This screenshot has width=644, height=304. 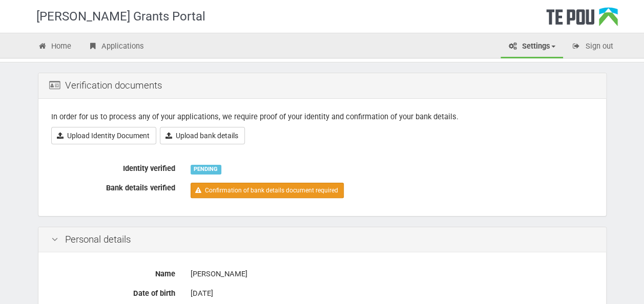 I want to click on label: Identity verified, so click(x=113, y=167).